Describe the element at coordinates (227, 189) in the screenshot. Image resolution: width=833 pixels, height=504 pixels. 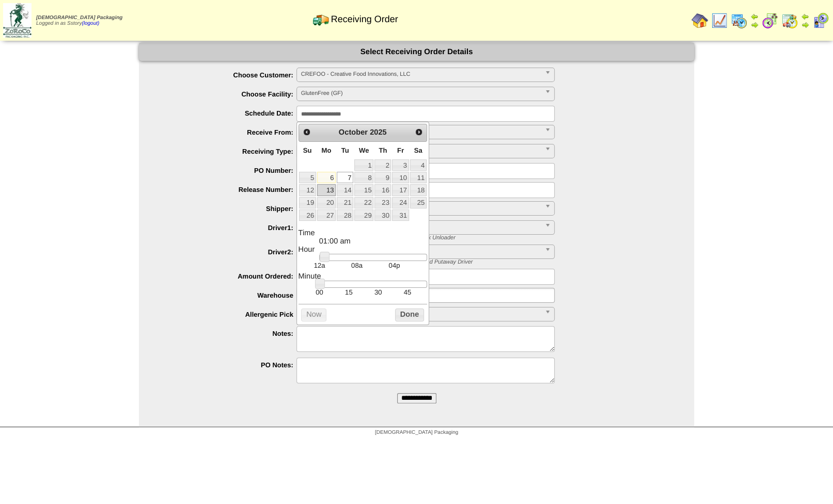
I see `label: Release Number:` at that location.